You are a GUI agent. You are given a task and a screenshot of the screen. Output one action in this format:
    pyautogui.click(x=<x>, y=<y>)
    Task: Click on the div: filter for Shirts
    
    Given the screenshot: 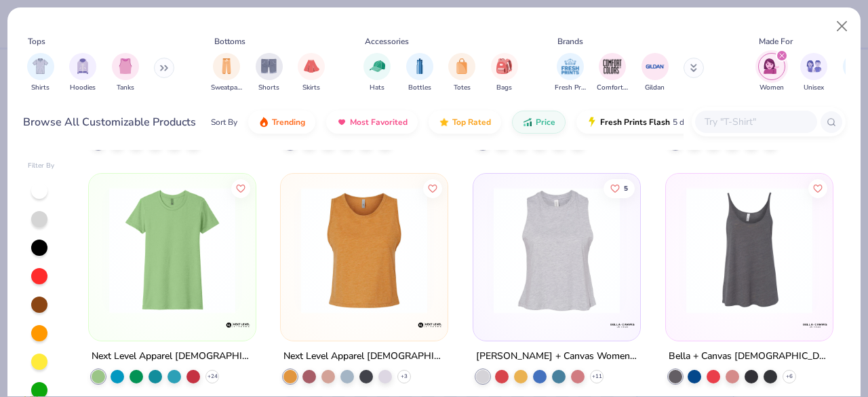 What is the action you would take?
    pyautogui.click(x=41, y=72)
    